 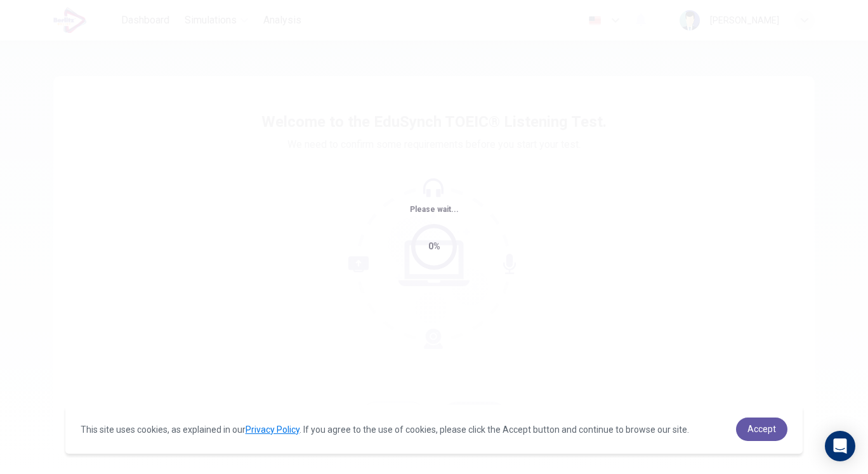 I want to click on div: 0%, so click(x=434, y=246).